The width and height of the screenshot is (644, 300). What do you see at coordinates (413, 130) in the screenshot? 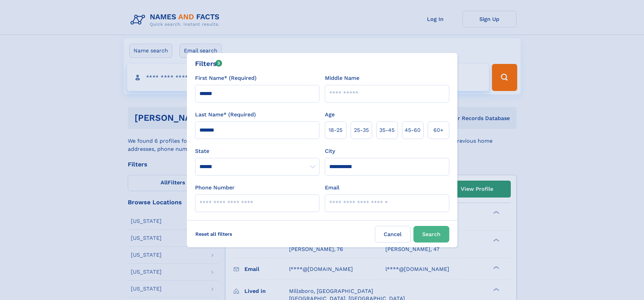
I see `span: 45‑60` at bounding box center [413, 130].